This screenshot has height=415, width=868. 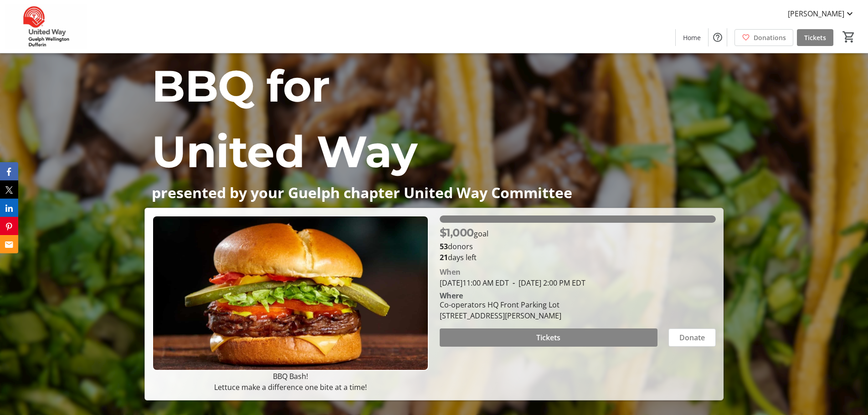 I want to click on span: 21, so click(x=444, y=257).